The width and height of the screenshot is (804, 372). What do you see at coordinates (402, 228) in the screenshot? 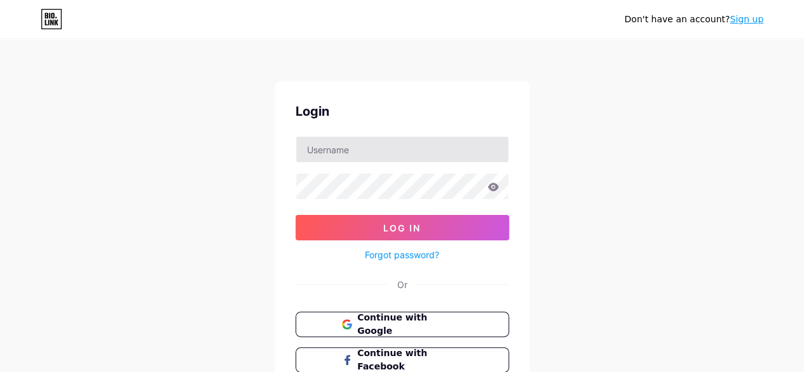
I see `span: Log In` at bounding box center [402, 228].